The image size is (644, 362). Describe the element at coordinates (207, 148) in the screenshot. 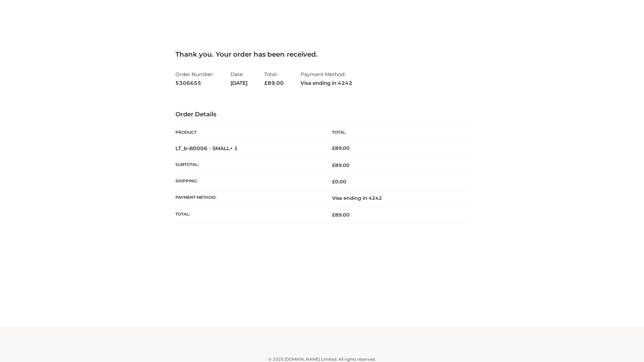

I see `strong: LT_b-B0006 - SMALL` at that location.